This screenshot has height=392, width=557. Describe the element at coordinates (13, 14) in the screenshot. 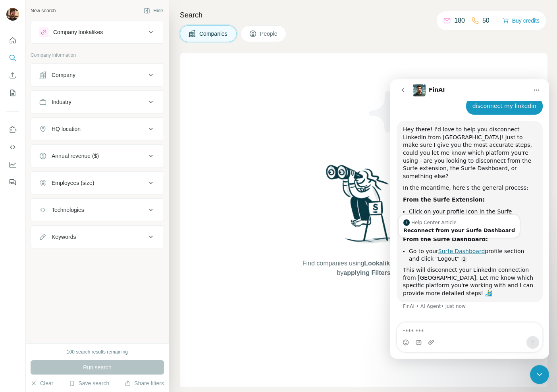

I see `img: Avatar` at that location.